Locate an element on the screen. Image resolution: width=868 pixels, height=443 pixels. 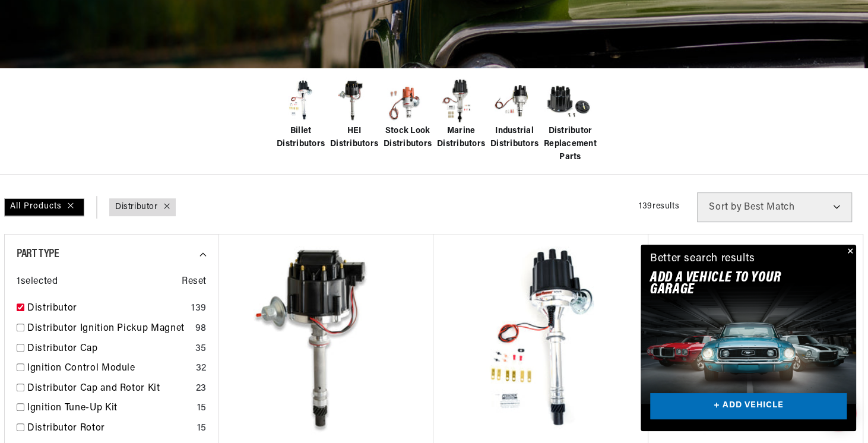
button: Close is located at coordinates (849, 252).